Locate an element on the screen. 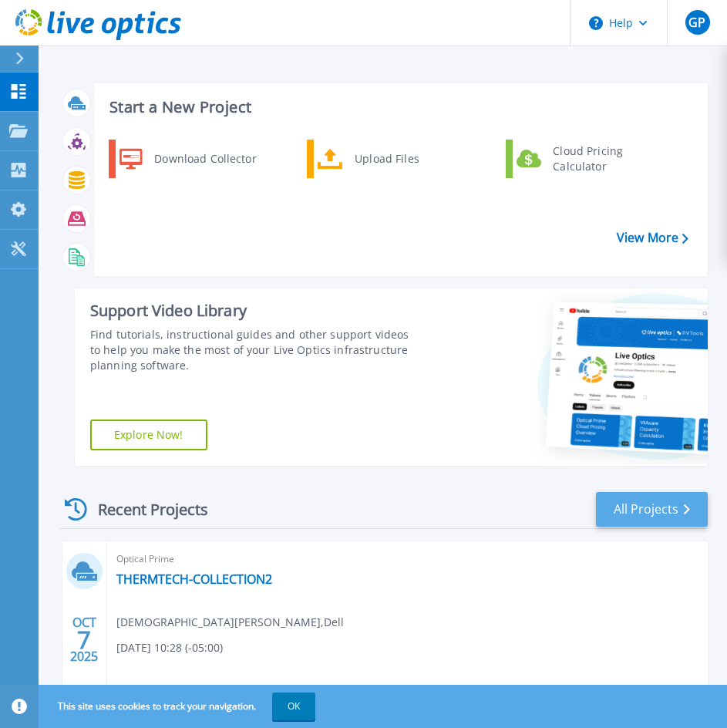 This screenshot has width=727, height=728. div: OCT 2025 is located at coordinates (84, 639).